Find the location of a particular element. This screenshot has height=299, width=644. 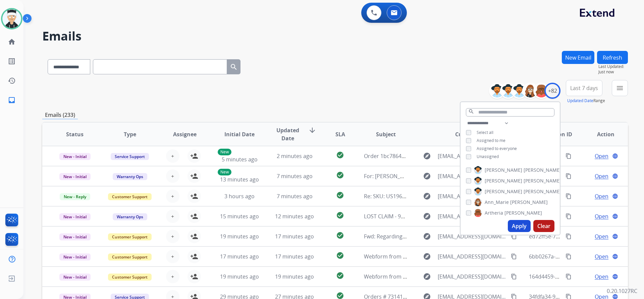

span: 5 minutes ago is located at coordinates (240, 159).